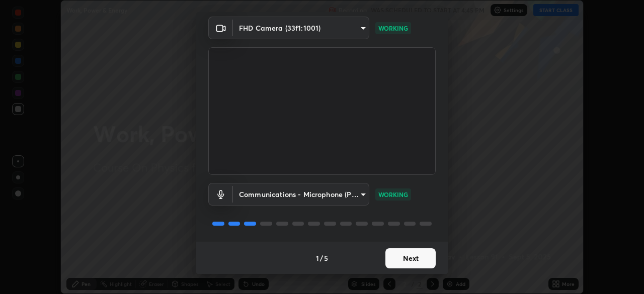  I want to click on button: Next, so click(411, 259).